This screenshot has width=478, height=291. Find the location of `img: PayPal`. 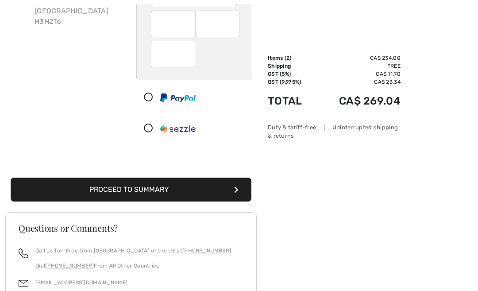

img: PayPal is located at coordinates (178, 98).